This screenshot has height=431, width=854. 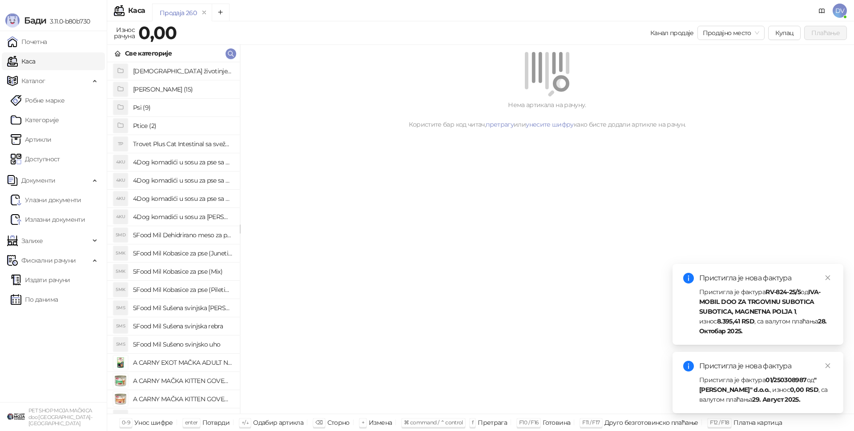 What do you see at coordinates (839, 11) in the screenshot?
I see `span: DV` at bounding box center [839, 11].